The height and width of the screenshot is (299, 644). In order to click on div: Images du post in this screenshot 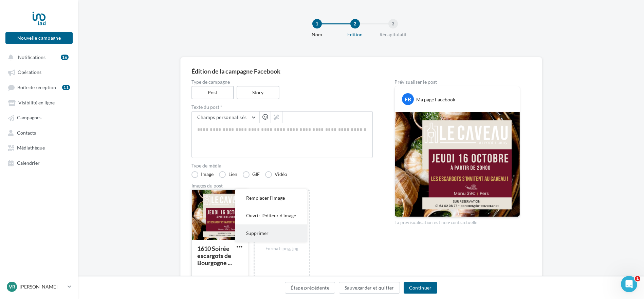, I will do `click(282, 186)`.